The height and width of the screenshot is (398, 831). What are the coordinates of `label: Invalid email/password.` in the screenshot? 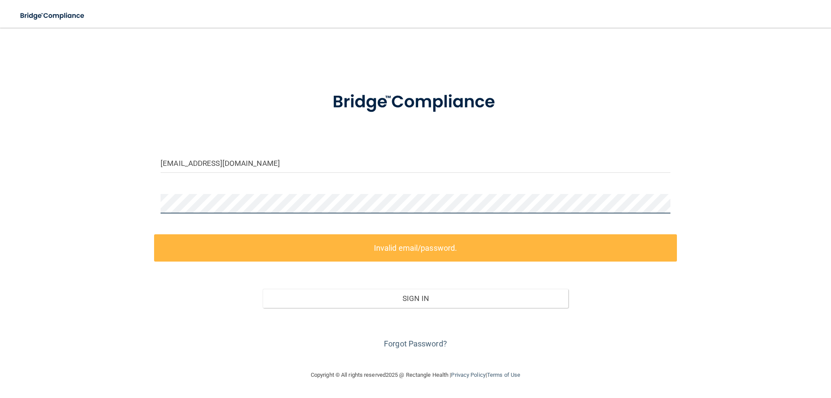 It's located at (416, 248).